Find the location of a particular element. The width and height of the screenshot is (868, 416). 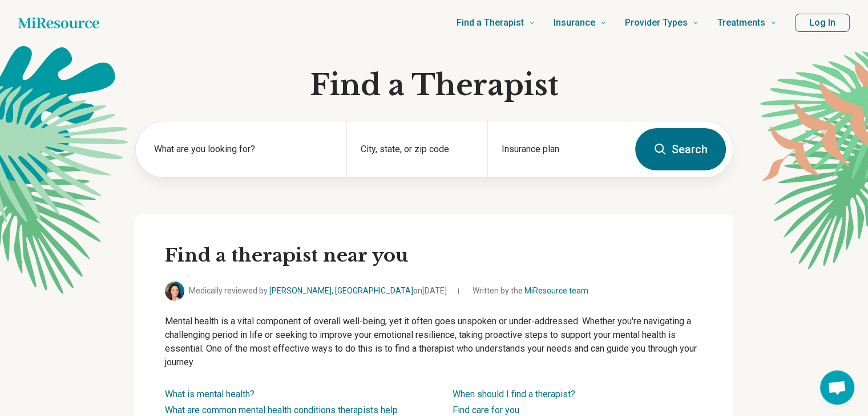

span: Provider Types is located at coordinates (656, 23).